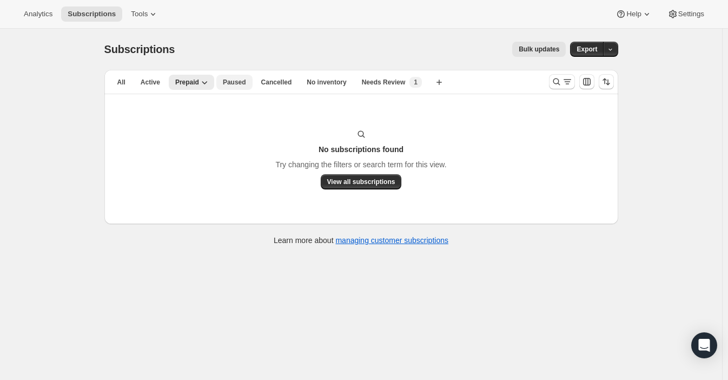  What do you see at coordinates (139, 14) in the screenshot?
I see `span: Tools` at bounding box center [139, 14].